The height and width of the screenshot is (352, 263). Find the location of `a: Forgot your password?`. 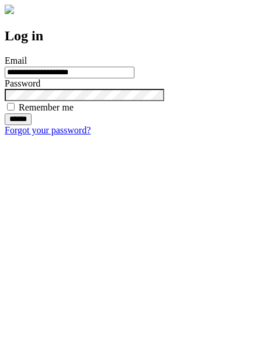

a: Forgot your password? is located at coordinates (47, 130).